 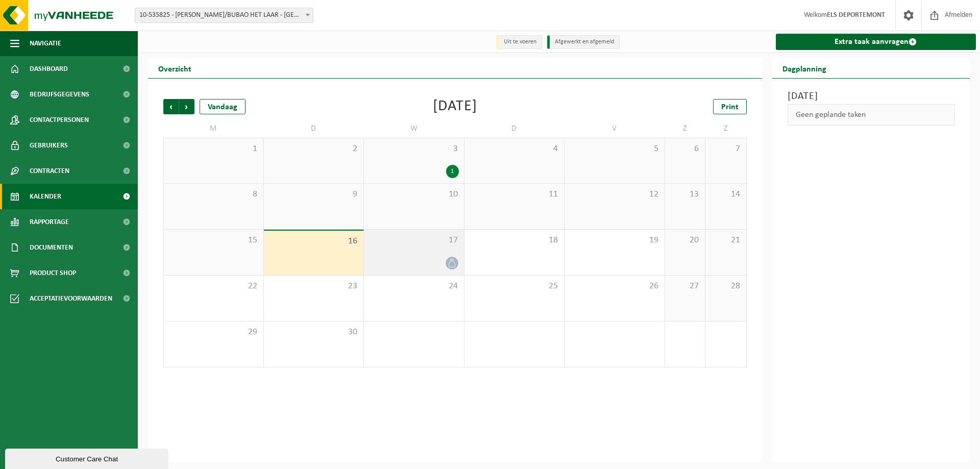 What do you see at coordinates (314, 242) in the screenshot?
I see `span: 16` at bounding box center [314, 242].